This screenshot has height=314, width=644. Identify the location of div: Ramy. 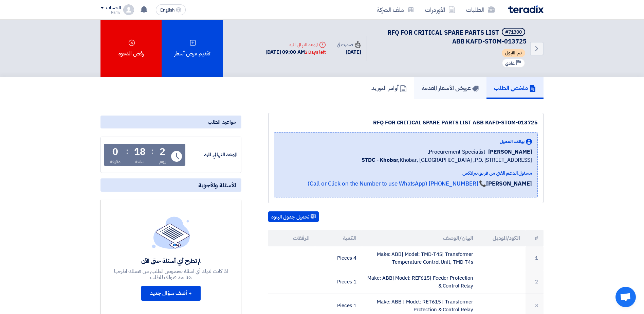
(110, 12).